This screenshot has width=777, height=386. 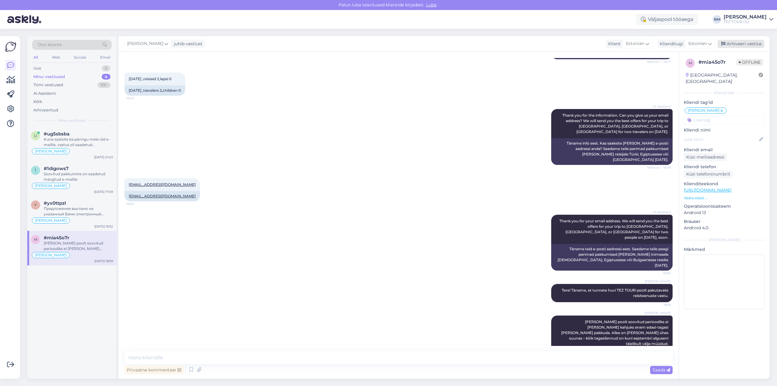 I want to click on span: Thank you for the information. Can you give us your email address? We will send you the best offe..., so click(x=615, y=123).